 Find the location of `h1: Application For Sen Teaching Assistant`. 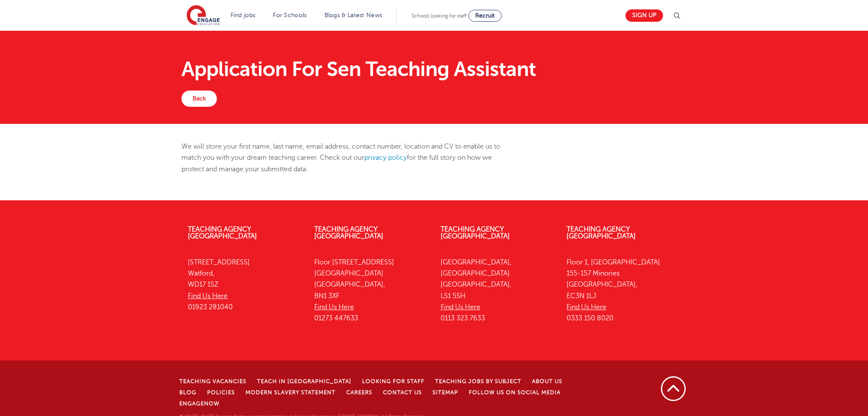

h1: Application For Sen Teaching Assistant is located at coordinates (434, 69).